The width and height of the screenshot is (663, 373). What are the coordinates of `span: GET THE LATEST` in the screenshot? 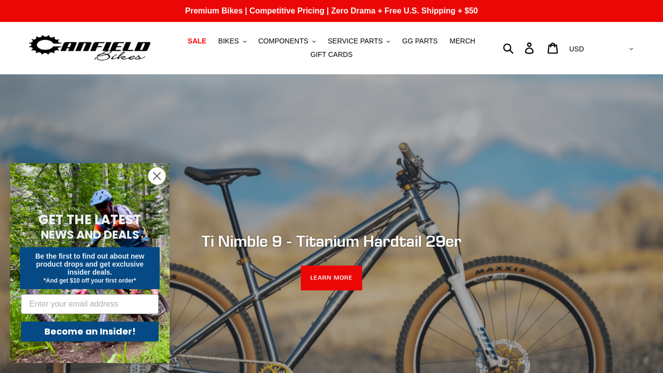 It's located at (90, 220).